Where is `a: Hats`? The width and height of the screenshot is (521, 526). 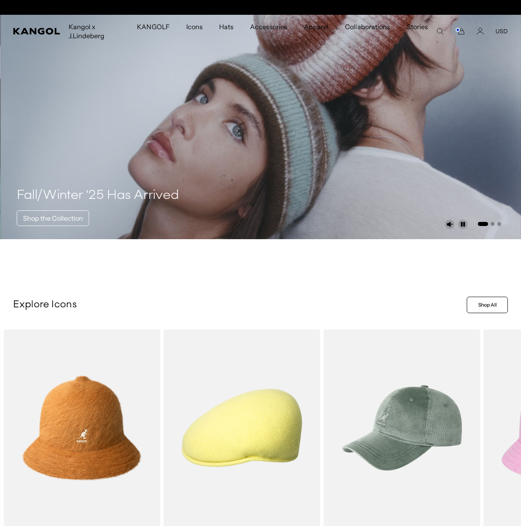 a: Hats is located at coordinates (226, 27).